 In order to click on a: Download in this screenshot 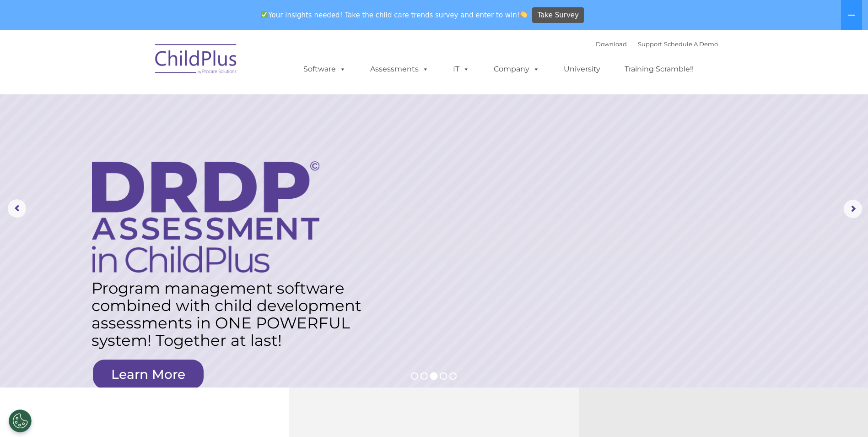, I will do `click(612, 44)`.